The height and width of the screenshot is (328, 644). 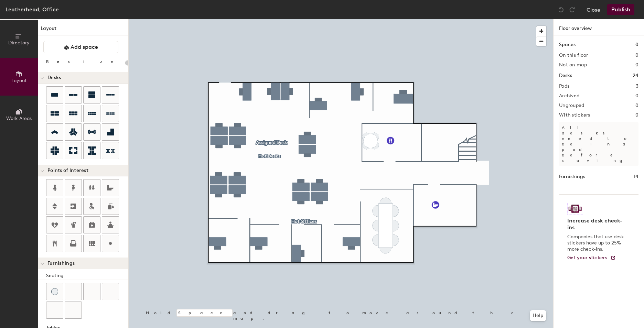 What do you see at coordinates (561, 9) in the screenshot?
I see `img: Undo` at bounding box center [561, 9].